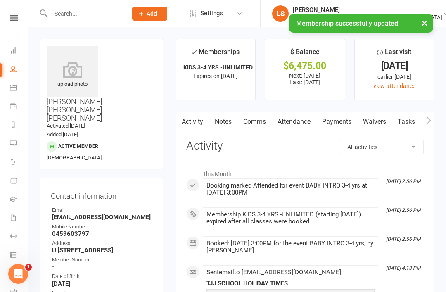 The width and height of the screenshot is (446, 292). What do you see at coordinates (72, 75) in the screenshot?
I see `div: upload photo` at bounding box center [72, 75].